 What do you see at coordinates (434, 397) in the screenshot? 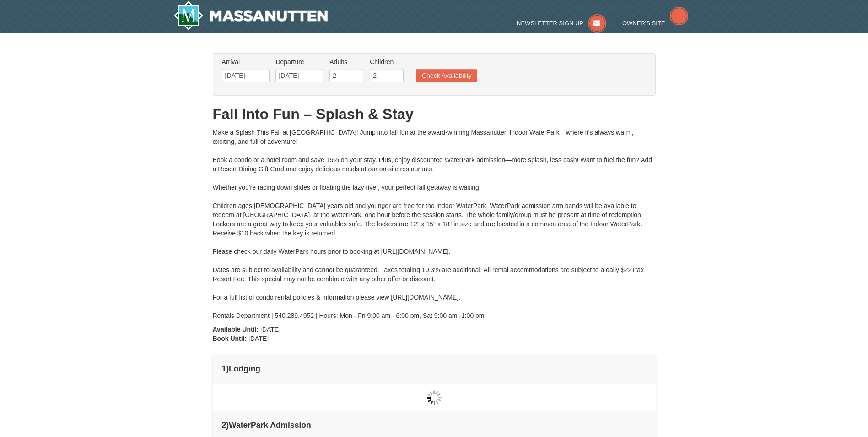
I see `img: wait gif` at bounding box center [434, 397].